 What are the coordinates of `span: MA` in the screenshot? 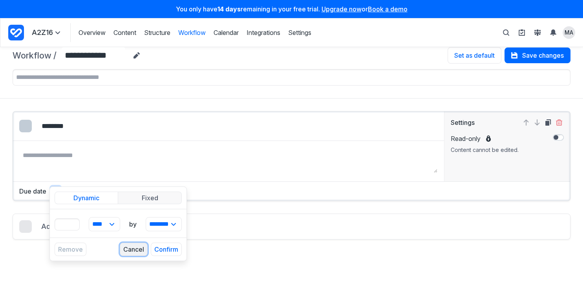 It's located at (569, 32).